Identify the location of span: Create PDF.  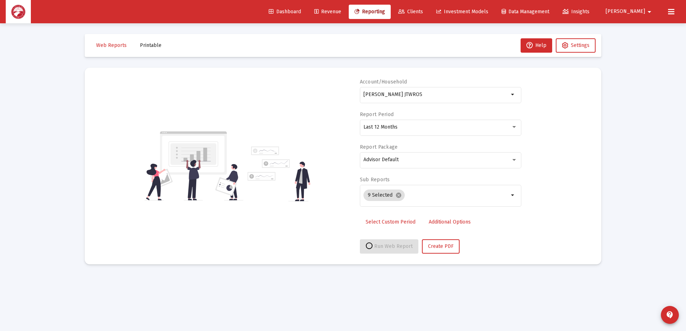
(440, 246).